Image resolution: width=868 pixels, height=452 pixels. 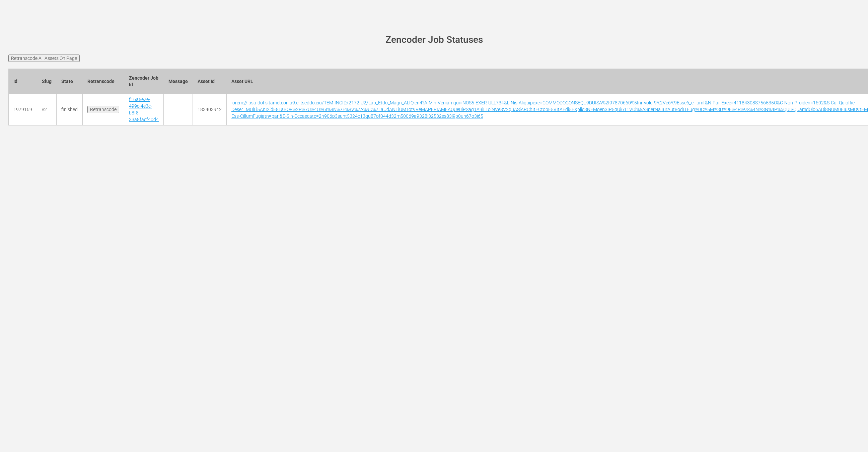 What do you see at coordinates (144, 81) in the screenshot?
I see `th: Zencoder Job Id` at bounding box center [144, 81].